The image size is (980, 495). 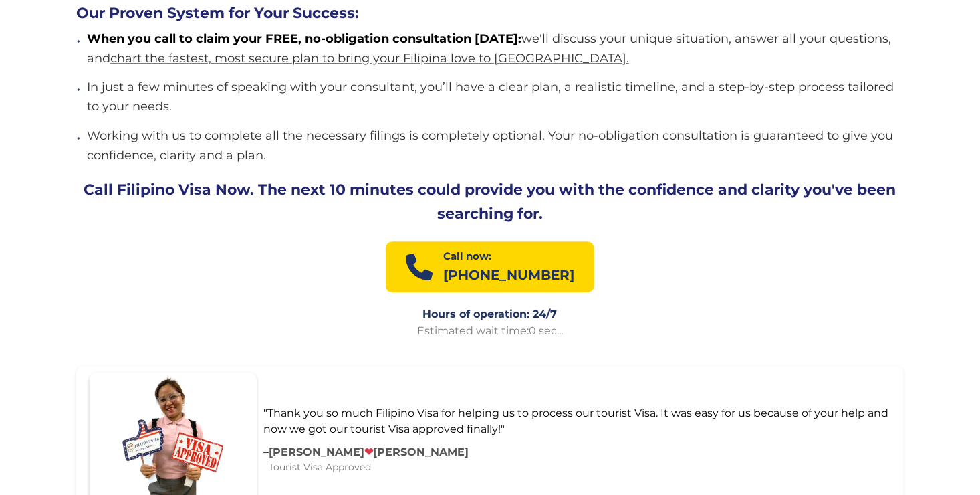 What do you see at coordinates (490, 14) in the screenshot?
I see `h2: Our Proven System for Your Success:` at bounding box center [490, 14].